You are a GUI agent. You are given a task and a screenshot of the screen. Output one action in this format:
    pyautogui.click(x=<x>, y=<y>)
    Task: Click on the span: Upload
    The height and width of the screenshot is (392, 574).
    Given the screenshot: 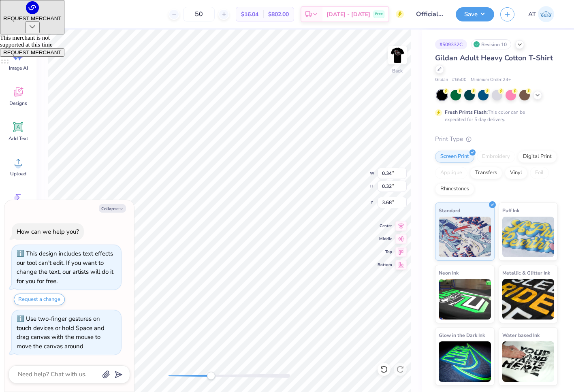 What is the action you would take?
    pyautogui.click(x=18, y=174)
    